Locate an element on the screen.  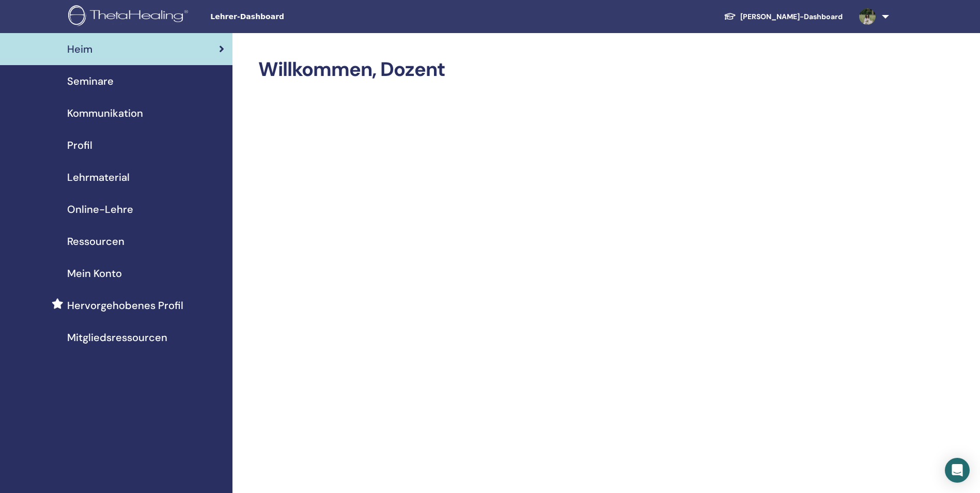
span: Seminare is located at coordinates (90, 81).